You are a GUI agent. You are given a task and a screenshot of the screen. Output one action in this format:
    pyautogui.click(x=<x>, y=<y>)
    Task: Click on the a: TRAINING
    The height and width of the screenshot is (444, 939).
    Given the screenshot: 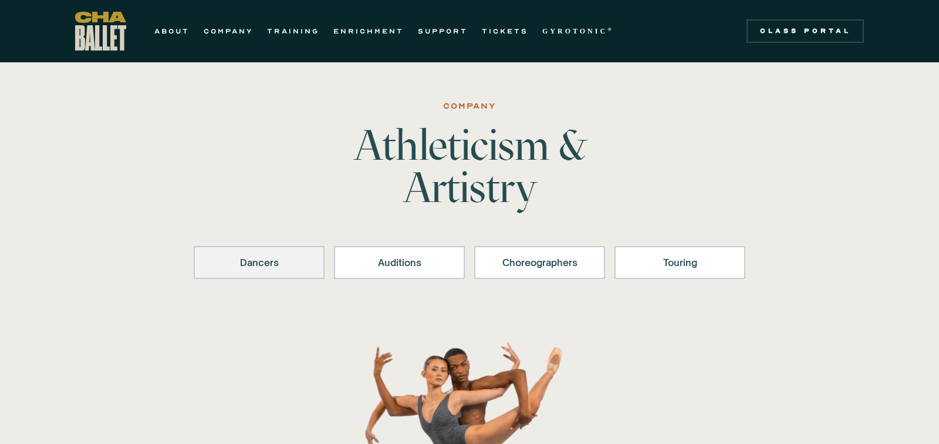 What is the action you would take?
    pyautogui.click(x=293, y=31)
    